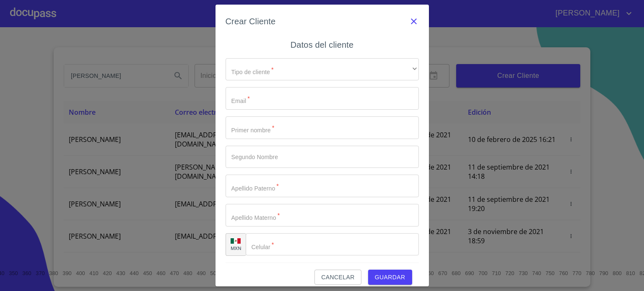  Describe the element at coordinates (338, 278) in the screenshot. I see `button: Cancelar` at that location.